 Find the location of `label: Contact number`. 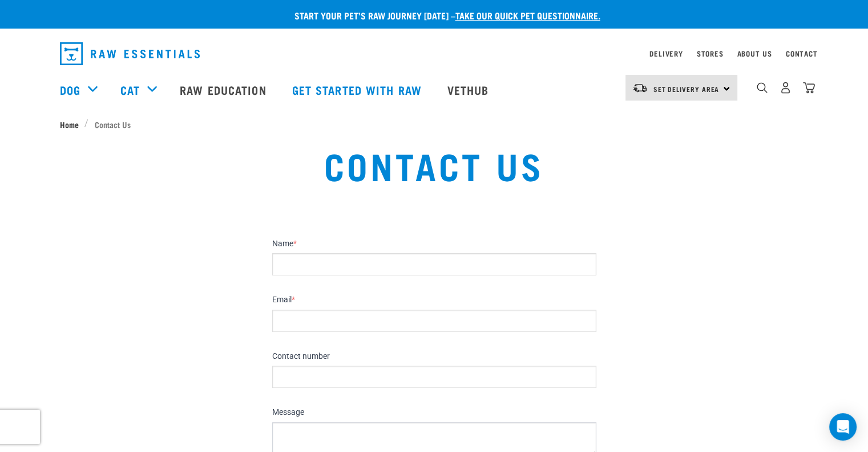

label: Contact number is located at coordinates (435, 356).